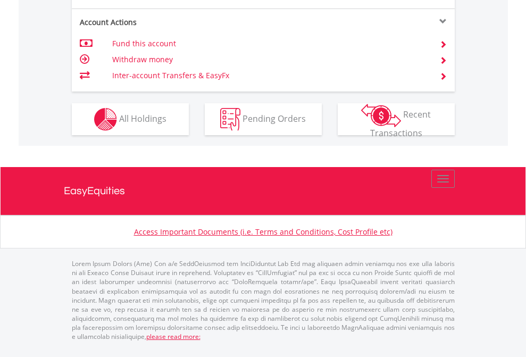 This screenshot has height=357, width=526. What do you see at coordinates (263, 119) in the screenshot?
I see `button: Pending Orders` at bounding box center [263, 119].